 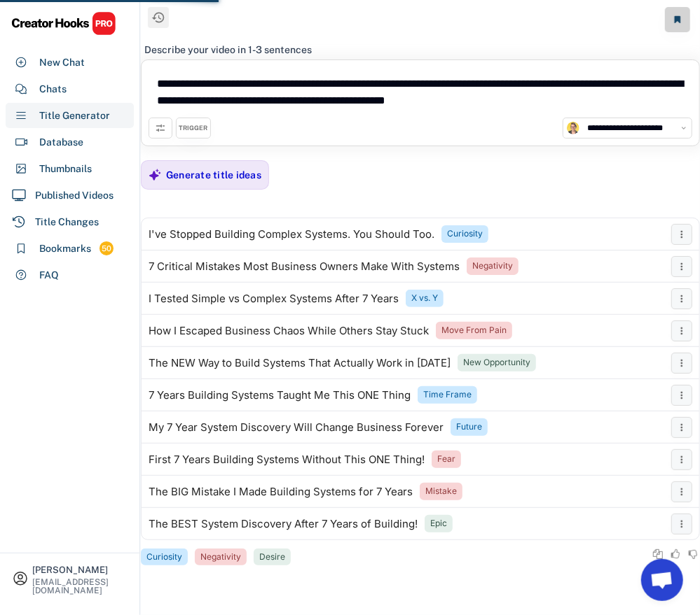 I want to click on div: Database, so click(x=61, y=142).